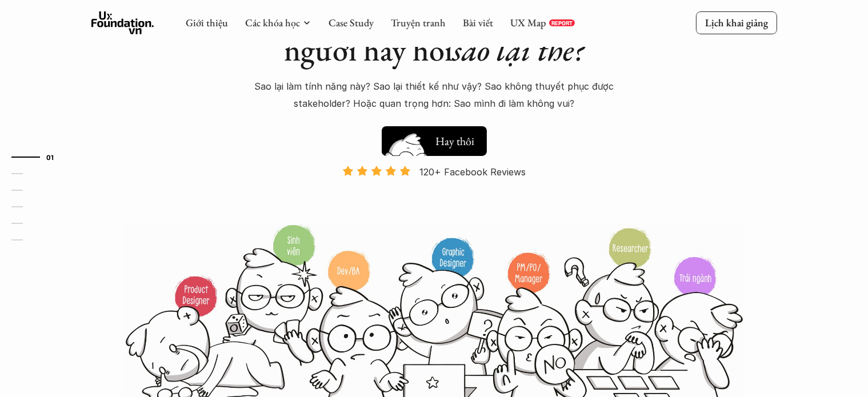 The width and height of the screenshot is (868, 397). Describe the element at coordinates (434, 141) in the screenshot. I see `button: Hay thôi` at that location.